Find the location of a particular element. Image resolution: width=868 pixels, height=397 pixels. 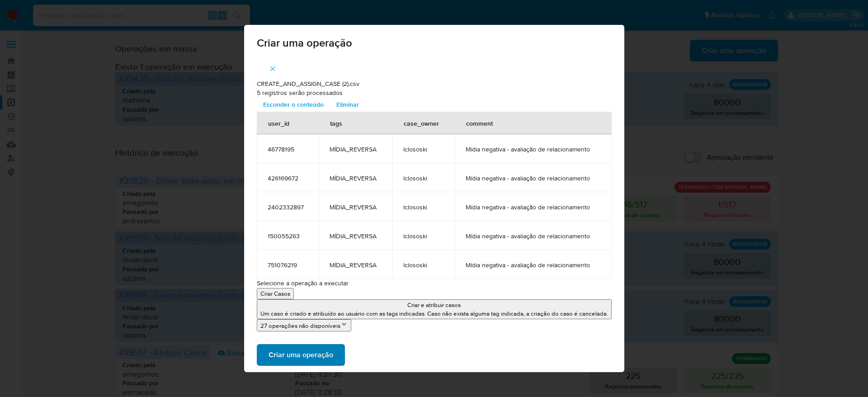

button: Eliminar is located at coordinates (348, 104).